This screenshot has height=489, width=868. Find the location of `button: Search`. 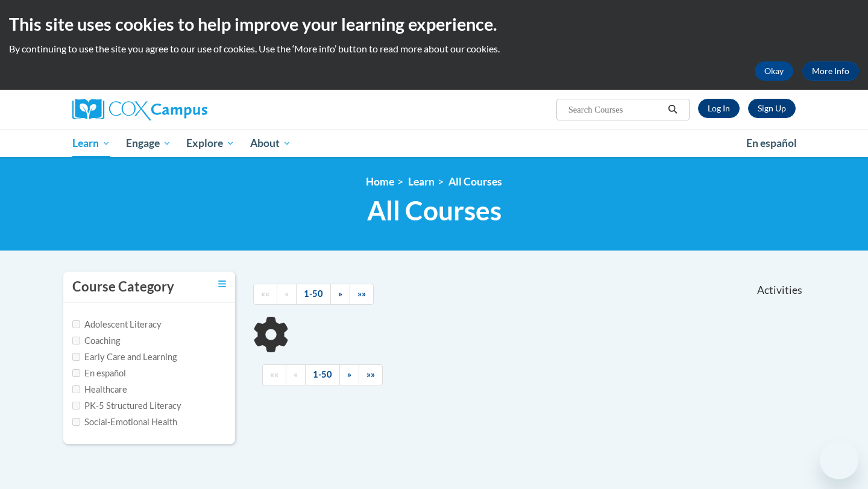

button: Search is located at coordinates (673, 110).